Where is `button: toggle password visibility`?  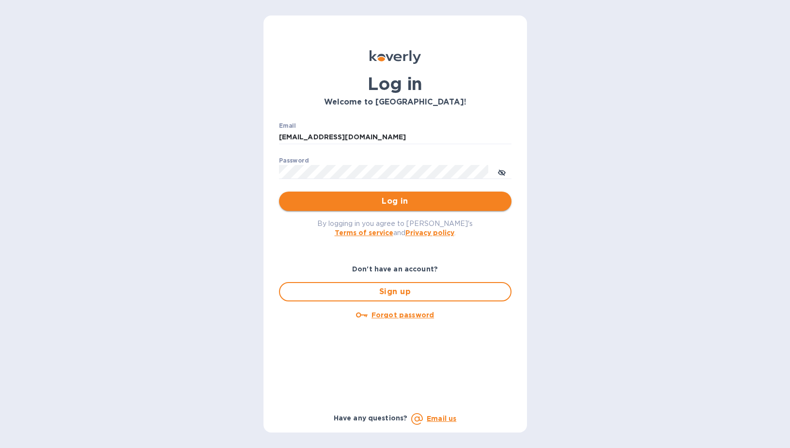
button: toggle password visibility is located at coordinates (502, 172).